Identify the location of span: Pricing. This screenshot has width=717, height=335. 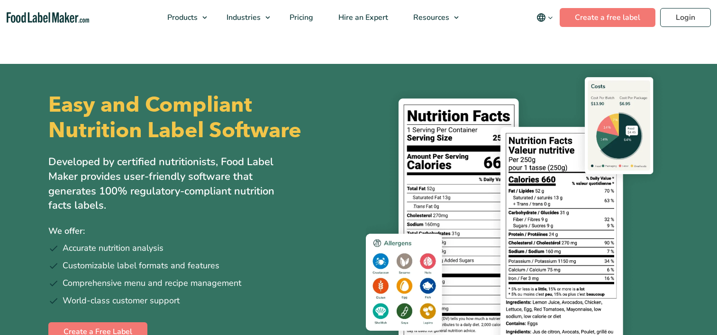
(300, 18).